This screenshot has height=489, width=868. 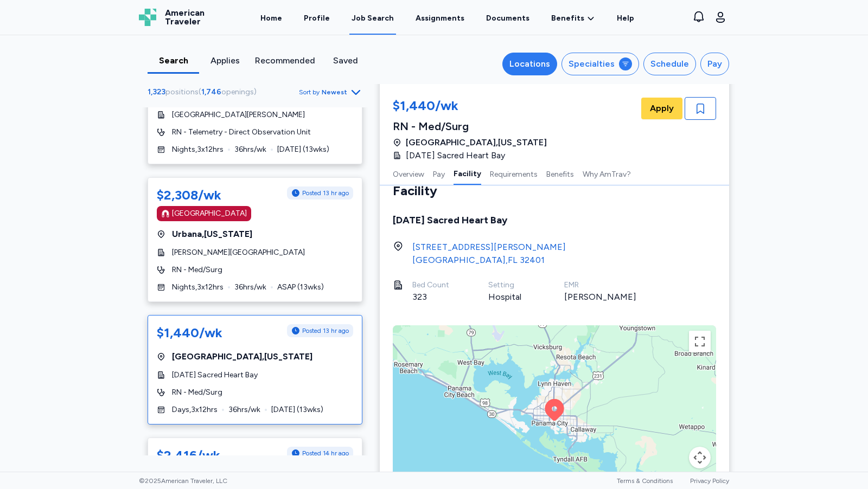 I want to click on a: Privacy Policy, so click(x=710, y=481).